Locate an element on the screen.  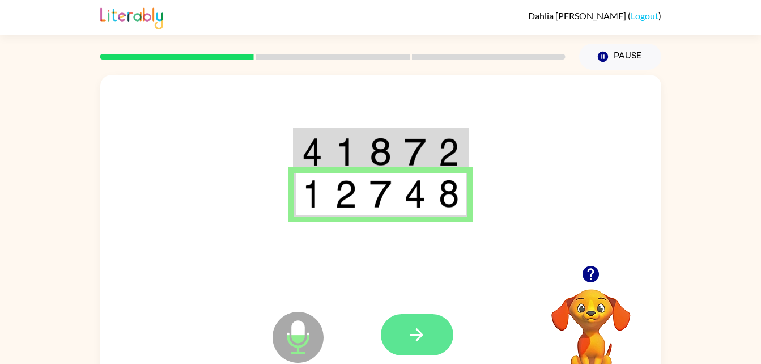
a: Logout is located at coordinates (645, 15).